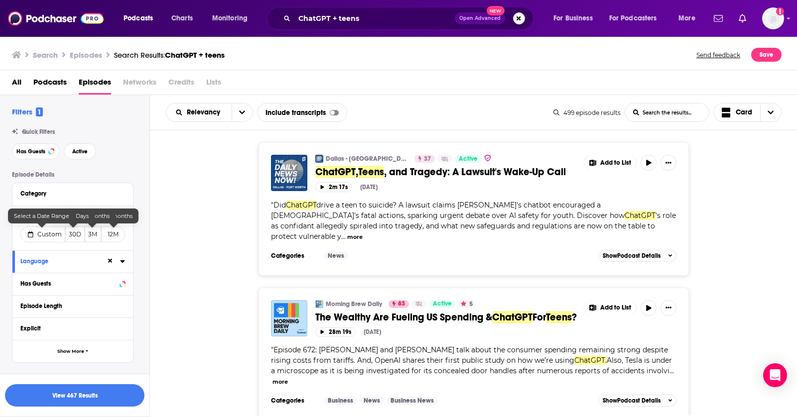  Describe the element at coordinates (73, 306) in the screenshot. I see `button: Episode Length` at that location.